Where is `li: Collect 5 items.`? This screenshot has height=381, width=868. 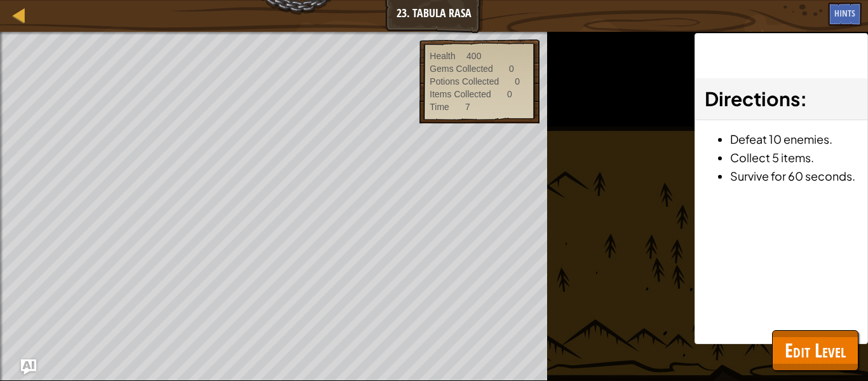 li: Collect 5 items. is located at coordinates (793, 157).